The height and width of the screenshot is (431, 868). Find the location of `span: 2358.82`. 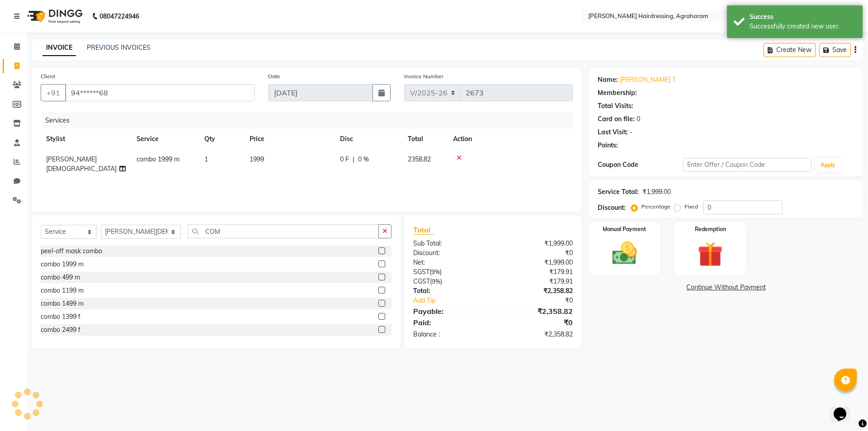

span: 2358.82 is located at coordinates (419, 159).